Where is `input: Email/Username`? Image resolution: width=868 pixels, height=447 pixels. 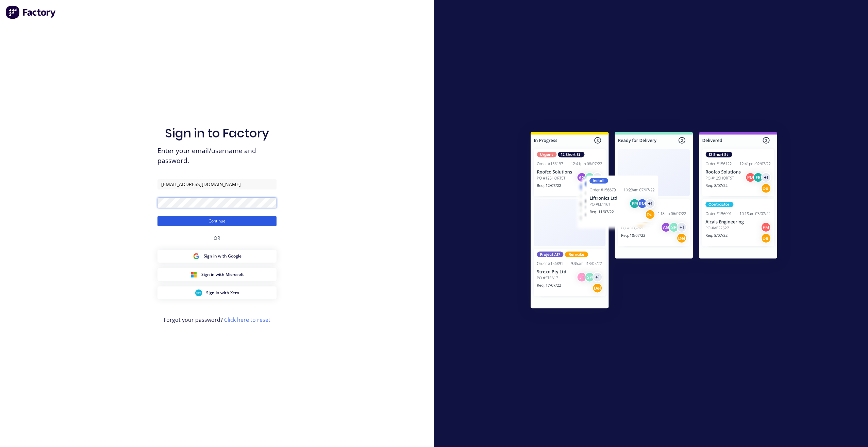 input: Email/Username is located at coordinates (217, 184).